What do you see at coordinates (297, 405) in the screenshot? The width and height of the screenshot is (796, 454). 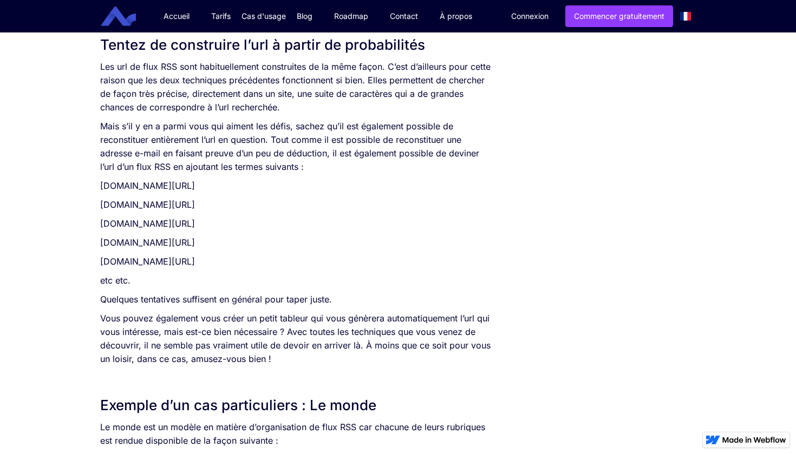 I see `h2: Exemple d’un cas particuliers : Le monde` at bounding box center [297, 405].